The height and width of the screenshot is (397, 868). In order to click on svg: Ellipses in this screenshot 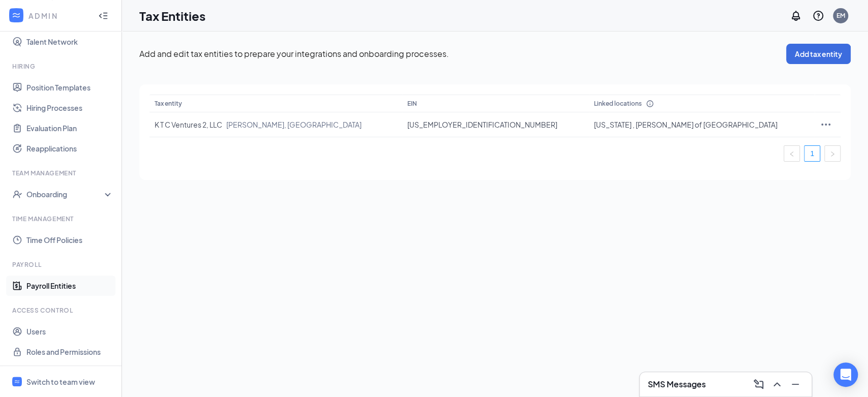, I will do `click(826, 124)`.